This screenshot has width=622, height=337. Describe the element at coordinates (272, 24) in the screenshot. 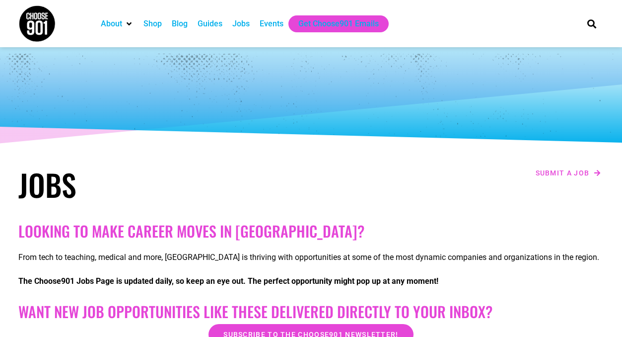

I see `div: Events` at that location.